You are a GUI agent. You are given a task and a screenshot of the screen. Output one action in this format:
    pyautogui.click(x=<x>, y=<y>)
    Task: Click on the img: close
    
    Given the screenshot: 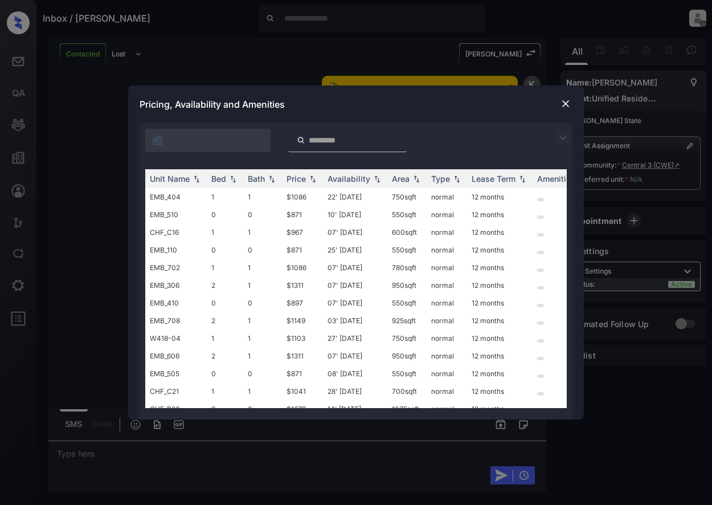 What is the action you would take?
    pyautogui.click(x=566, y=104)
    